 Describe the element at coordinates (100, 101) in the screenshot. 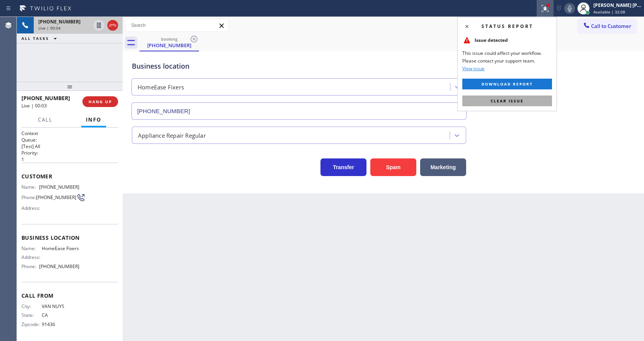

I see `button: HANG UP` at that location.